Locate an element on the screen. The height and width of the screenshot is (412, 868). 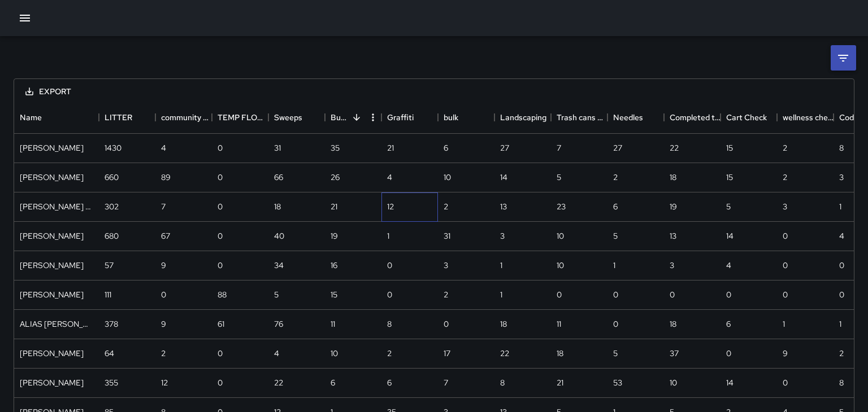
button: Export is located at coordinates (48, 92).